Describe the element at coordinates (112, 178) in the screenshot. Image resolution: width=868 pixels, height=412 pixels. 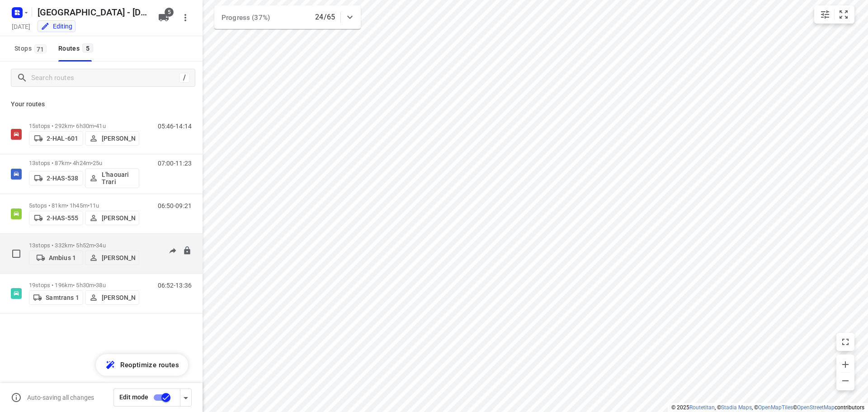
I see `button: L'haouari Trari` at that location.